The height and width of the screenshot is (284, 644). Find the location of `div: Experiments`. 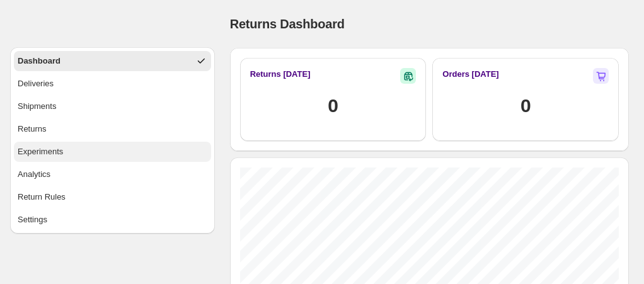

div: Experiments is located at coordinates (40, 152).